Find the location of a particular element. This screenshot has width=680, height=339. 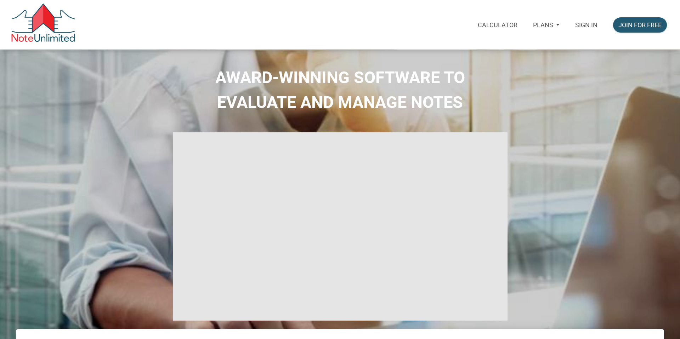

a: Calculator is located at coordinates (498, 25).